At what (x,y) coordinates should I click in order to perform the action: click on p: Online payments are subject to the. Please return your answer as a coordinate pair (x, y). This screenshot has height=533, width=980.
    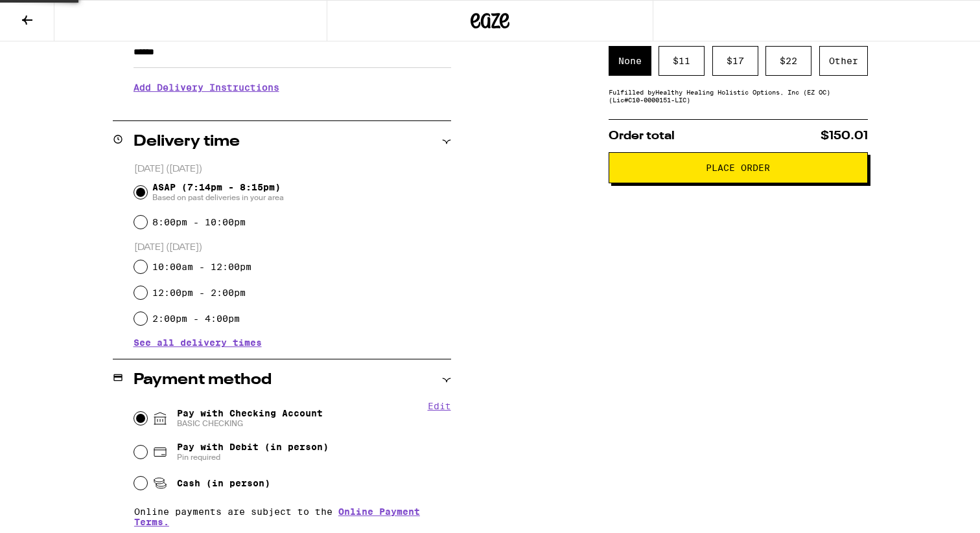
    Looking at the image, I should click on (292, 517).